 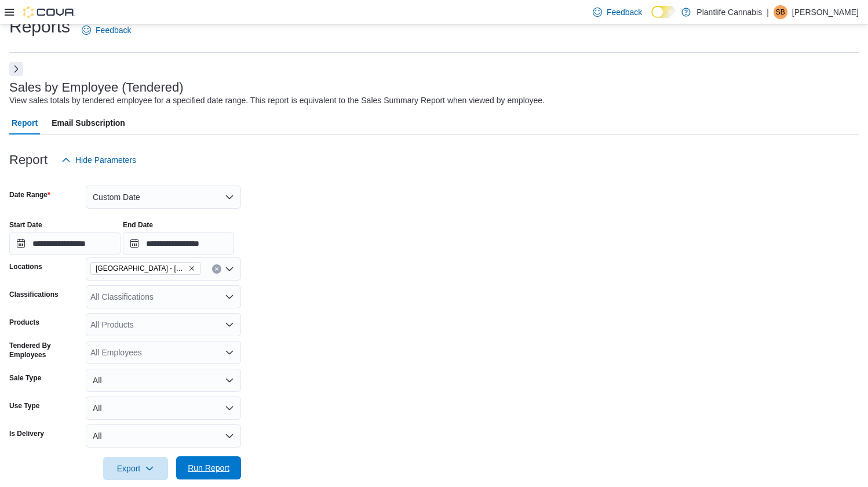 I want to click on button: Next, so click(x=16, y=69).